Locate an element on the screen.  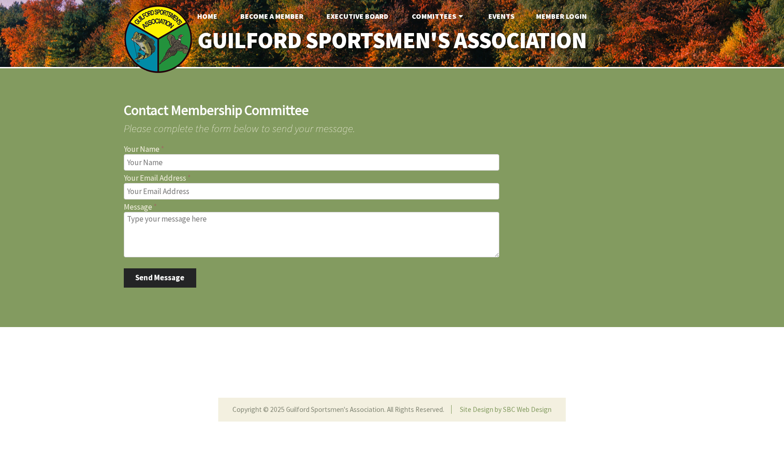
h2: Contact Membership Committee is located at coordinates (392, 110).